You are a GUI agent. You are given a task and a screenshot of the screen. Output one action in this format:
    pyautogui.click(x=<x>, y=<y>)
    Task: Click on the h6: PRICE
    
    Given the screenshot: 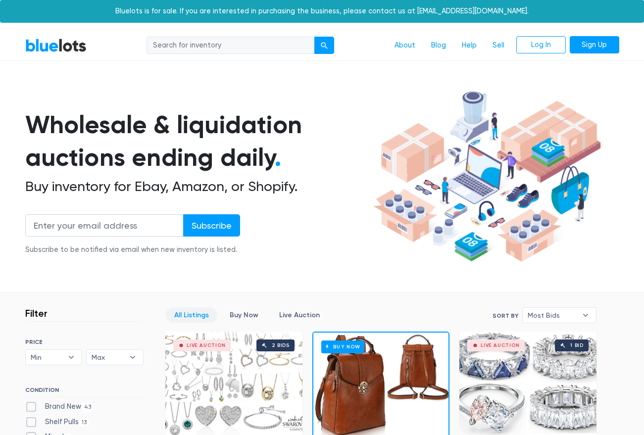 What is the action you would take?
    pyautogui.click(x=84, y=342)
    